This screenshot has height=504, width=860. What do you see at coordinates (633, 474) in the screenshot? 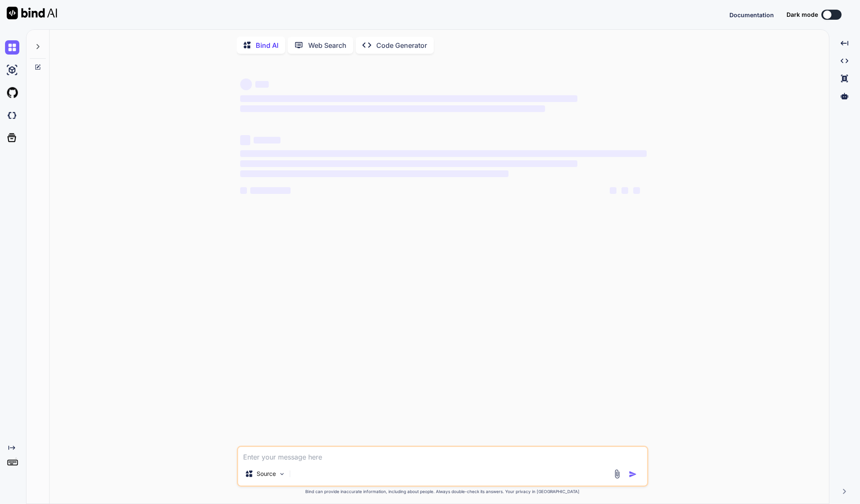
I see `img: icon` at bounding box center [633, 474].